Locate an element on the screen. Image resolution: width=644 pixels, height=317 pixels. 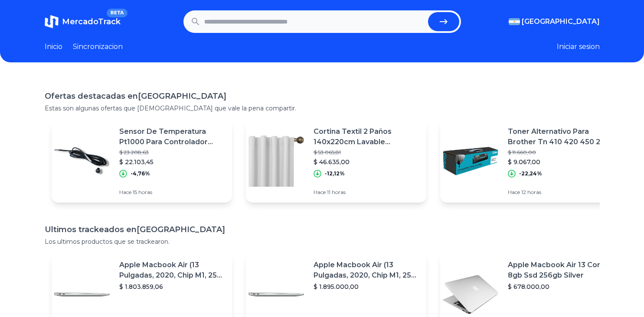
p: Apple Macbook Air 13 Core I5 8gb Ssd 256gb Silver is located at coordinates (561, 270).